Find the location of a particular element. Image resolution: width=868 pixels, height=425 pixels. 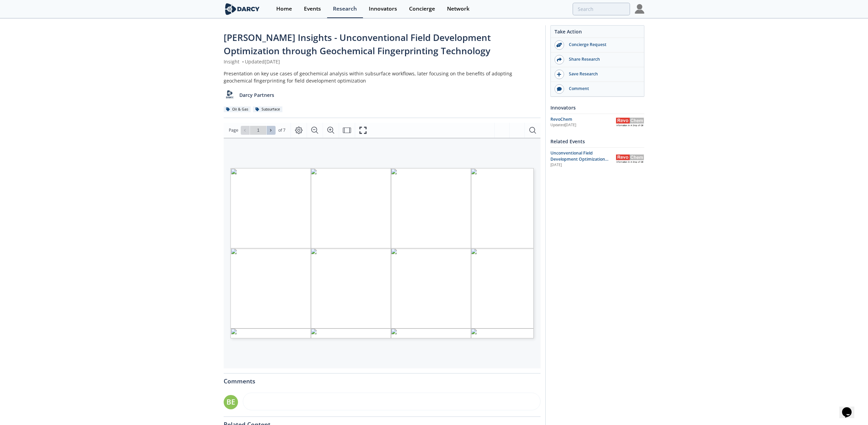

div: Comments is located at coordinates (382, 379).